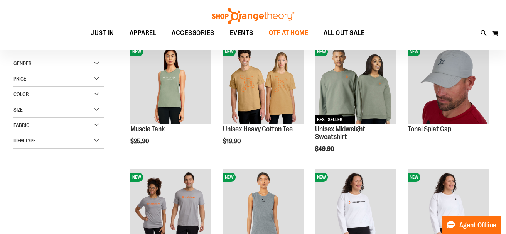  I want to click on span: ACCESSORIES, so click(193, 33).